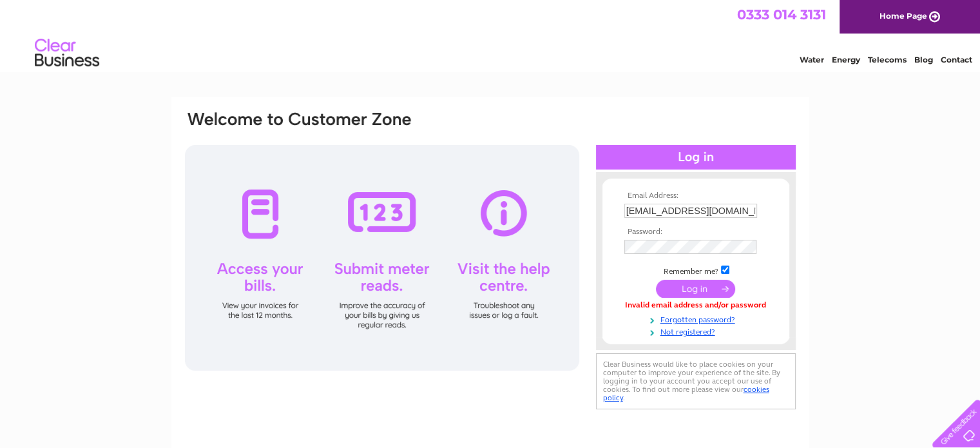  Describe the element at coordinates (812, 59) in the screenshot. I see `a: Water` at that location.